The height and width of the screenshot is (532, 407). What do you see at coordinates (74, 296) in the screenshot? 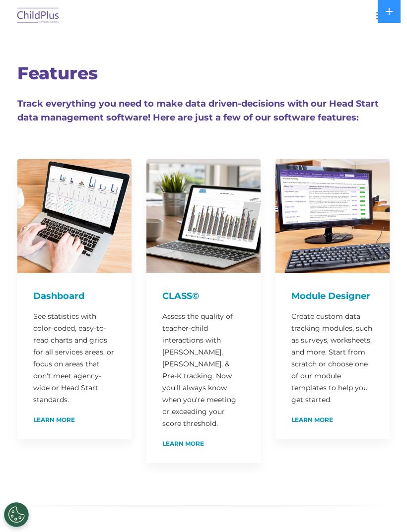
I see `h4: Dashboard` at bounding box center [74, 296].